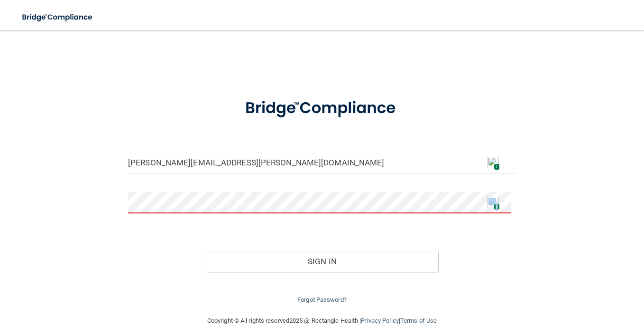  Describe the element at coordinates (418, 320) in the screenshot. I see `a: Terms of Use` at that location.